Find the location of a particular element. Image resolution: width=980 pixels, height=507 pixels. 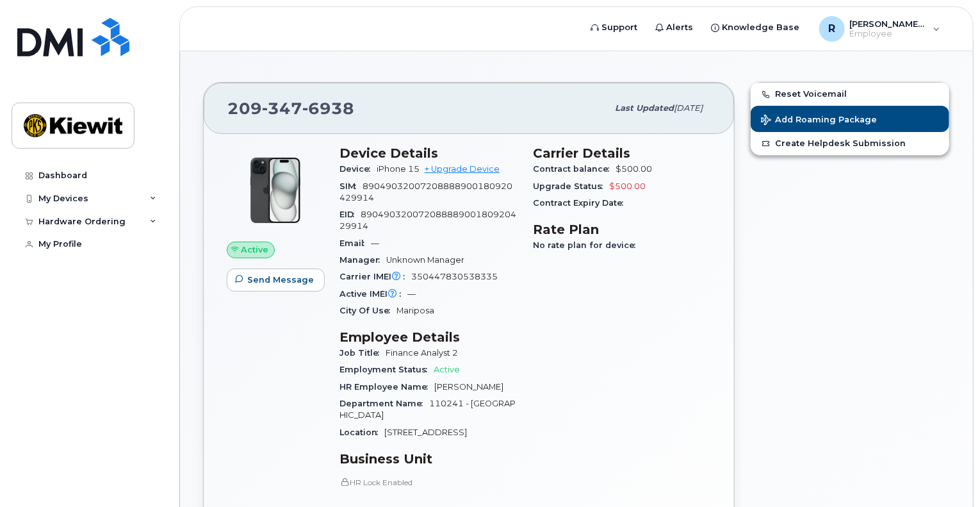

span: 209 is located at coordinates (291, 108).